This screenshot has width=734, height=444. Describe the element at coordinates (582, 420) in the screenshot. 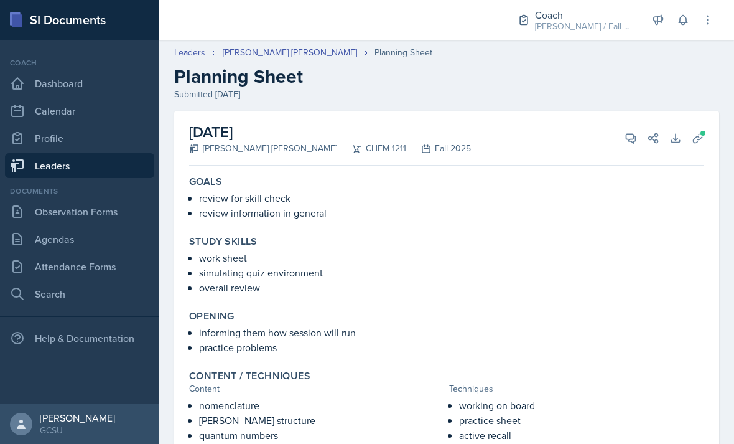

I see `p: practice sheet` at that location.